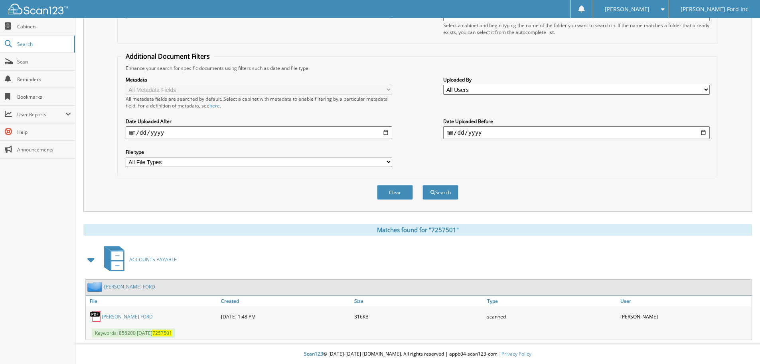  What do you see at coordinates (215, 105) in the screenshot?
I see `a: here` at bounding box center [215, 105].